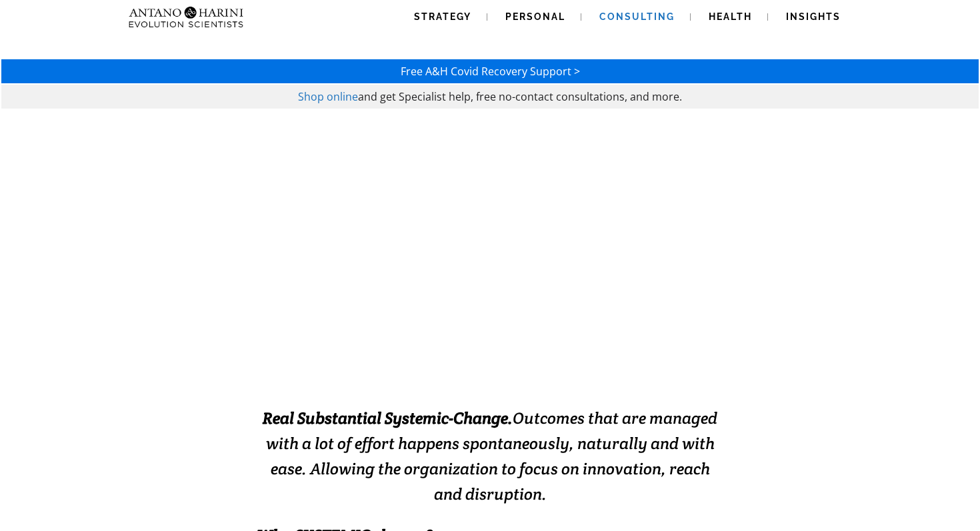 This screenshot has width=980, height=531. I want to click on strong: Real Substantial Systemic-Change., so click(388, 418).